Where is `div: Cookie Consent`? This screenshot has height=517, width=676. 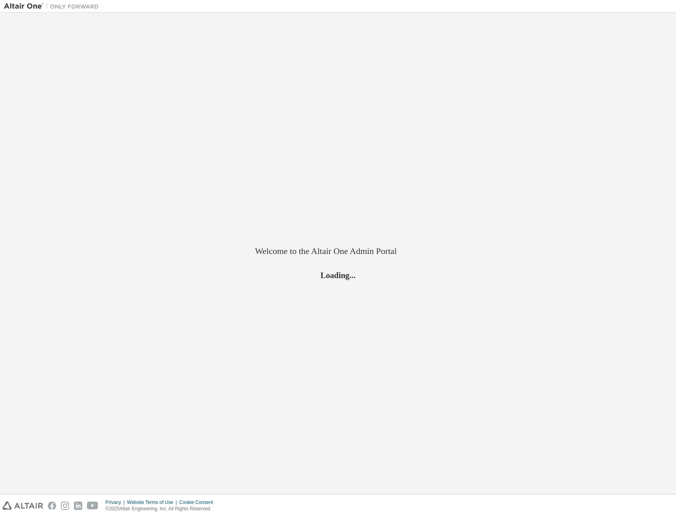 div: Cookie Consent is located at coordinates (198, 502).